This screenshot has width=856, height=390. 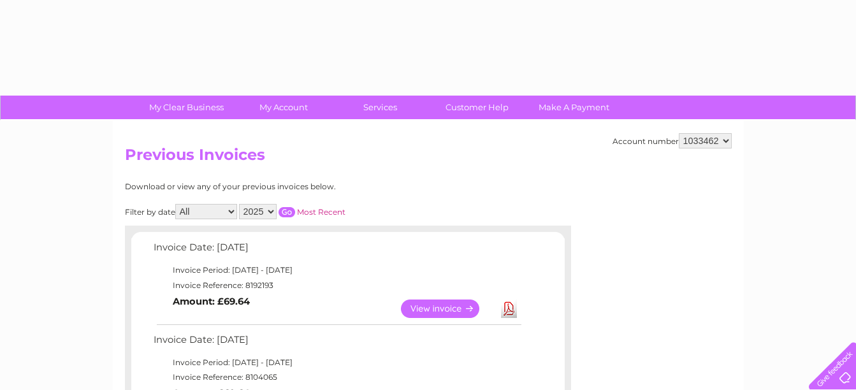 What do you see at coordinates (448, 309) in the screenshot?
I see `a: View` at bounding box center [448, 309].